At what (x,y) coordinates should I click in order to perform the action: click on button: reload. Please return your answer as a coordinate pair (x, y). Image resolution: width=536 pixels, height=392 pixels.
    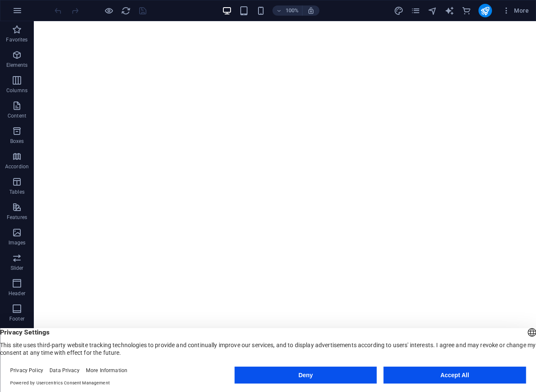
    Looking at the image, I should click on (126, 11).